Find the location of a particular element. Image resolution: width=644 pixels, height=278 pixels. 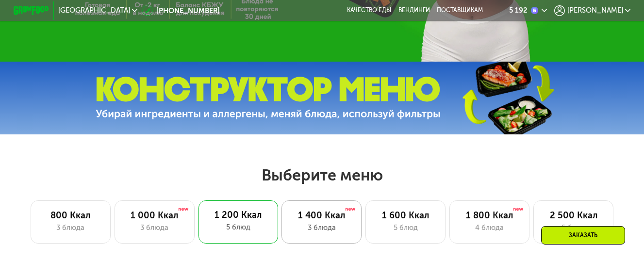

div: 4 блюда is located at coordinates (489, 227).